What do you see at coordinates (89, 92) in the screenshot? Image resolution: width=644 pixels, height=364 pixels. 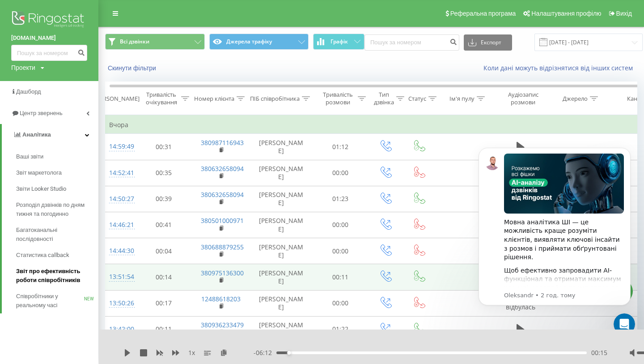 I see `div: message notification from Oleksandr, 2 год. тому. Мовна аналітика ШІ — це можливість краще розумі...` at bounding box center [89, 92].